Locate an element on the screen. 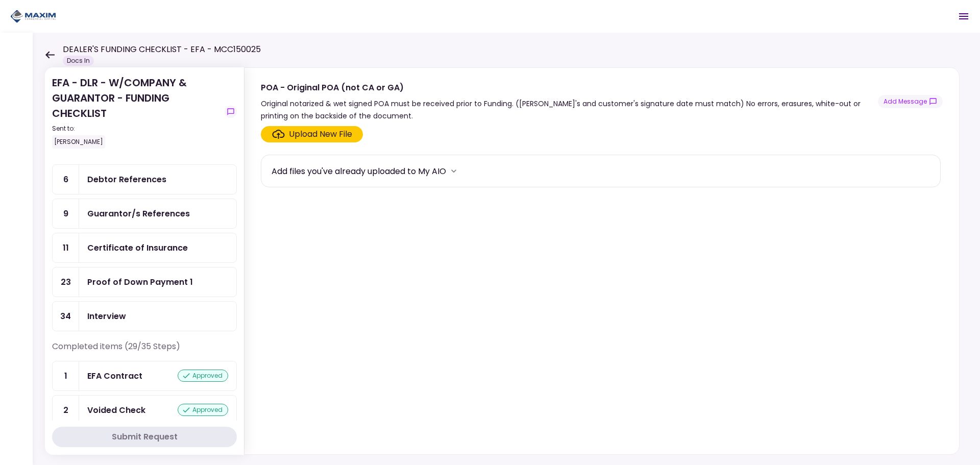 The height and width of the screenshot is (465, 980). div: Sent to: is located at coordinates (137, 129).